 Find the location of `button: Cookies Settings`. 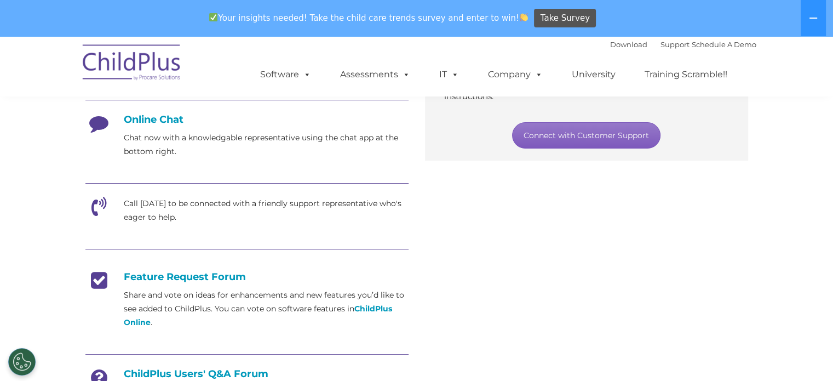

button: Cookies Settings is located at coordinates (22, 361).